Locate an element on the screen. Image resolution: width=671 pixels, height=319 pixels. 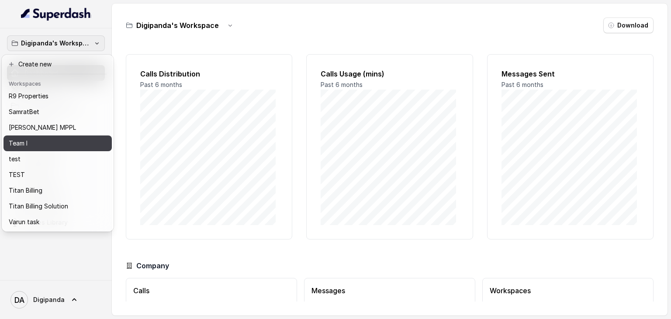
p: Digipanda's Workspace is located at coordinates (56, 43).